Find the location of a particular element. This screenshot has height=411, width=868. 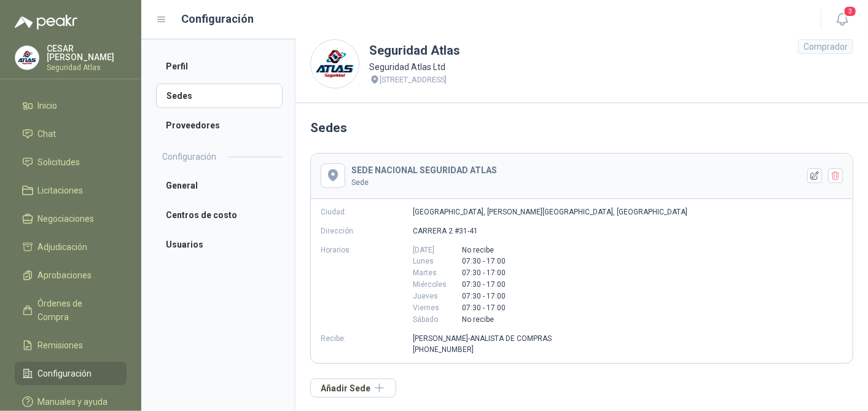

li: Sedes is located at coordinates (220, 96).